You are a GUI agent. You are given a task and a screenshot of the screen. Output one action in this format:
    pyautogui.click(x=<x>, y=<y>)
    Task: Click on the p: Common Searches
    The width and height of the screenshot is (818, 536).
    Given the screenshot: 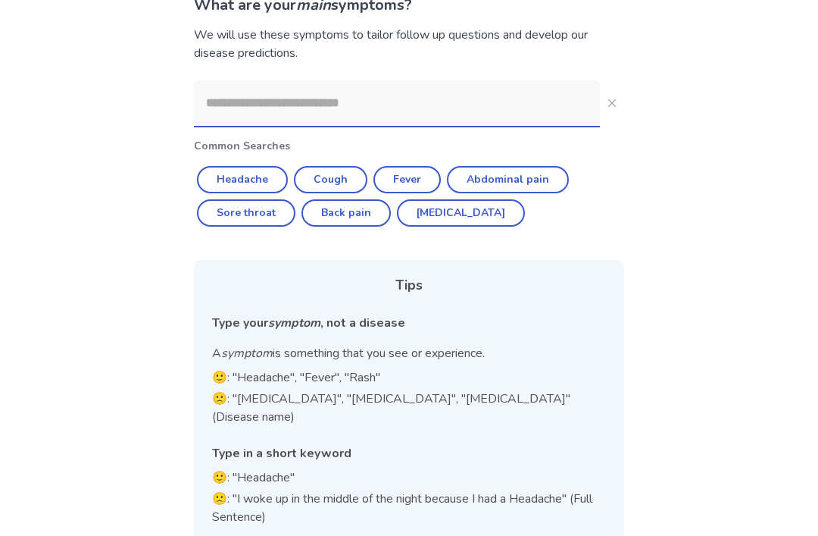 What is the action you would take?
    pyautogui.click(x=409, y=146)
    